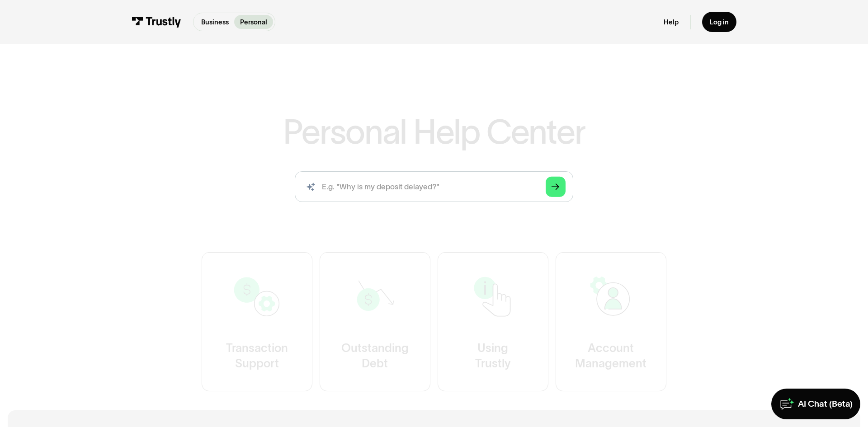 This screenshot has height=427, width=868. I want to click on h1: Personal Help Center, so click(434, 132).